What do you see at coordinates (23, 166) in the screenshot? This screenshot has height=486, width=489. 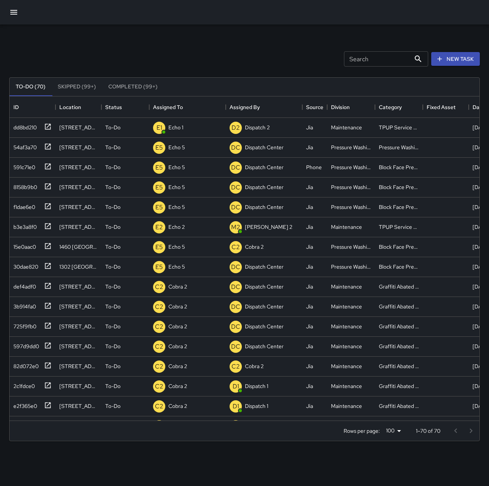 I see `div: 591c71e0` at bounding box center [23, 166].